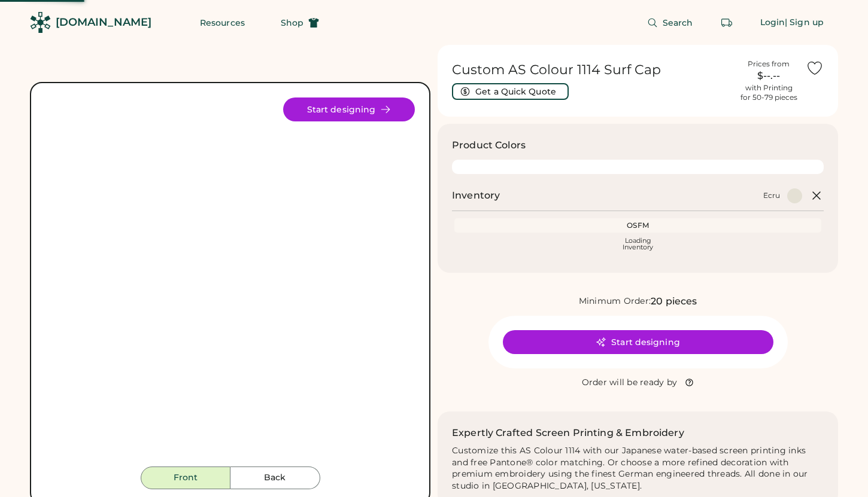 The image size is (868, 497). Describe the element at coordinates (637, 469) in the screenshot. I see `div: Customize this AS Colour 1114 with our Japanese water-based screen printing inks and free Pantone...` at that location.